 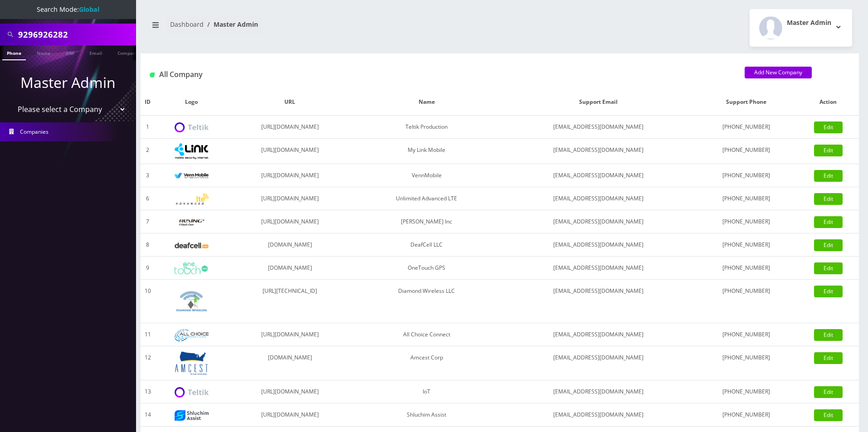 What do you see at coordinates (148, 363) in the screenshot?
I see `td: 12` at bounding box center [148, 363].